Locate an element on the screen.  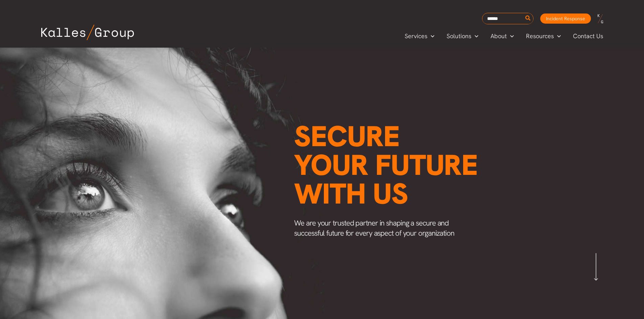
a: ResourcesMenu Toggle is located at coordinates (543, 36).